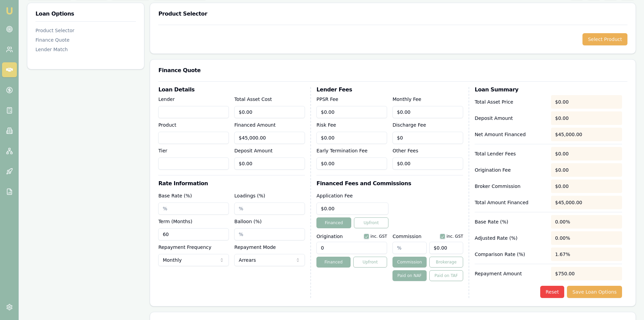 Image resolution: width=644 pixels, height=320 pixels. I want to click on button: Save Loan Options, so click(595, 292).